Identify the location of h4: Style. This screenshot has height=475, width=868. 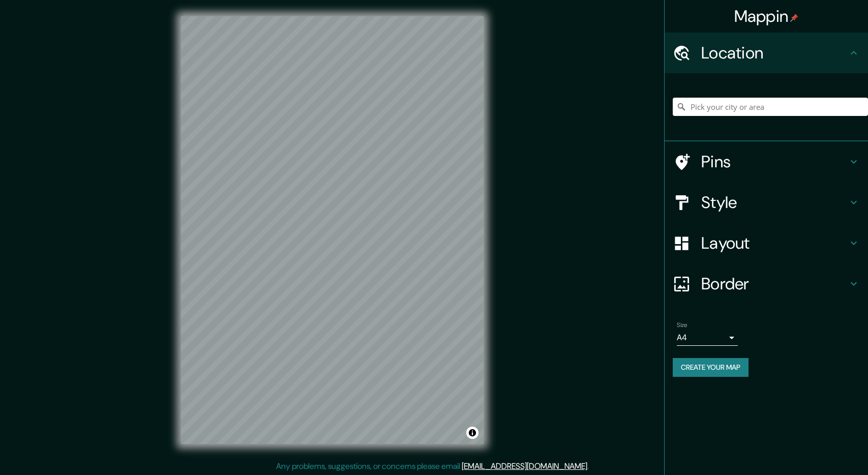
(774, 202).